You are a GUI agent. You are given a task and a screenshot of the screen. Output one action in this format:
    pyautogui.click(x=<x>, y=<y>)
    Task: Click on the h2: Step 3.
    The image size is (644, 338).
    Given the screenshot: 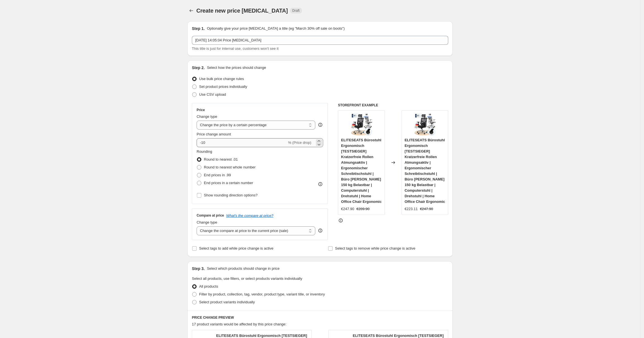 What is the action you would take?
    pyautogui.click(x=198, y=268)
    